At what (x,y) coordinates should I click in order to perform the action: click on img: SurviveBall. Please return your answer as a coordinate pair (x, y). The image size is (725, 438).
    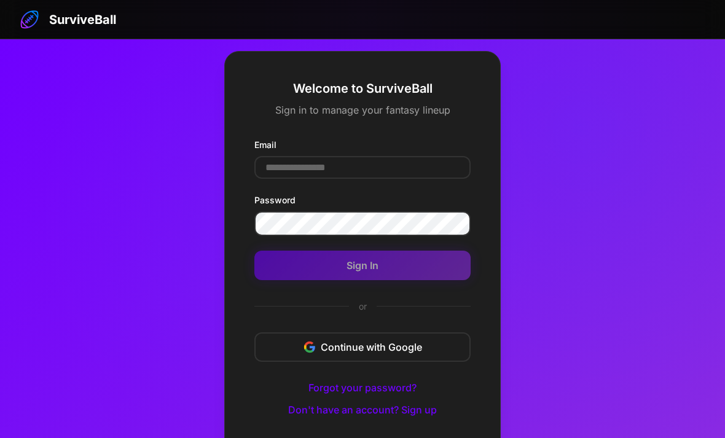
    Looking at the image, I should click on (30, 20).